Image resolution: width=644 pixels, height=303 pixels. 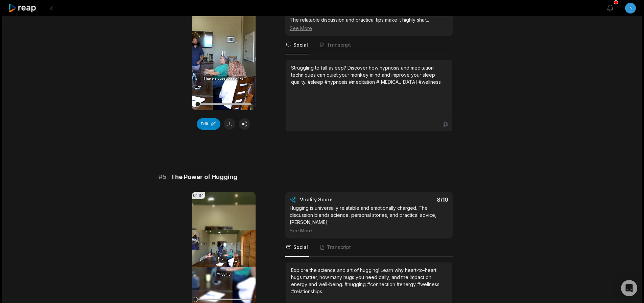 What do you see at coordinates (412, 200) in the screenshot?
I see `div: 8 /10` at bounding box center [412, 200].